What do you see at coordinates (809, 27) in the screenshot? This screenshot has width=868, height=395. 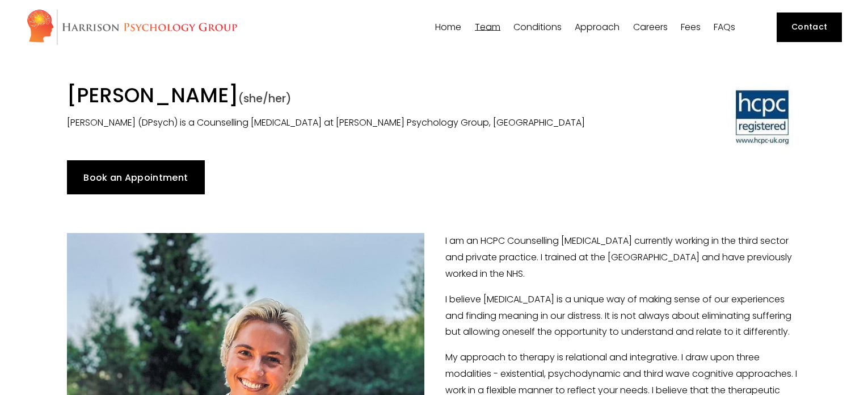 I see `a: Contact` at bounding box center [809, 27].